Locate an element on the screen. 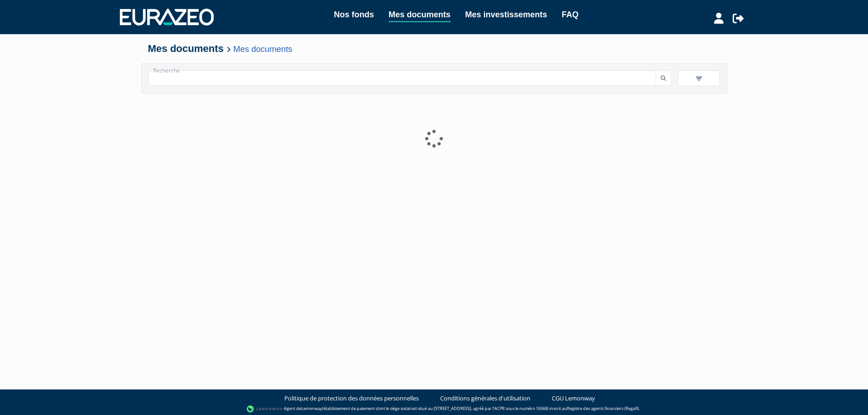 The image size is (868, 415). a: Conditions générales d'utilisation is located at coordinates (485, 398).